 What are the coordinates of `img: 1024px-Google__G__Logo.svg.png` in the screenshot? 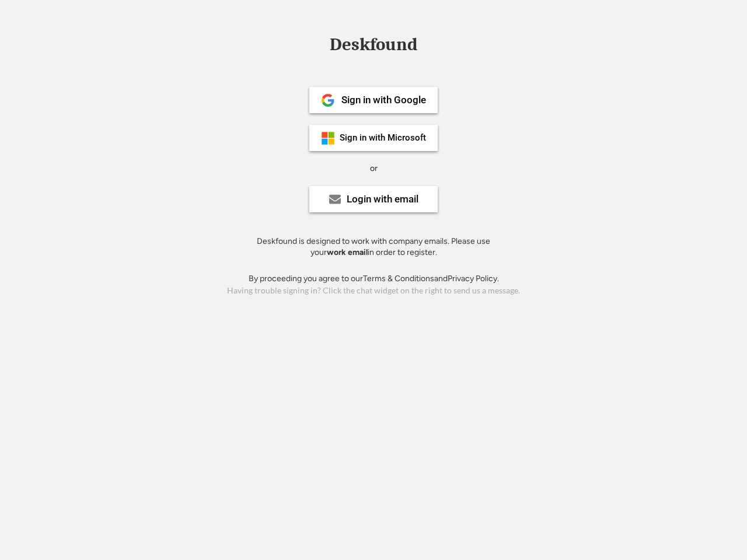 It's located at (328, 100).